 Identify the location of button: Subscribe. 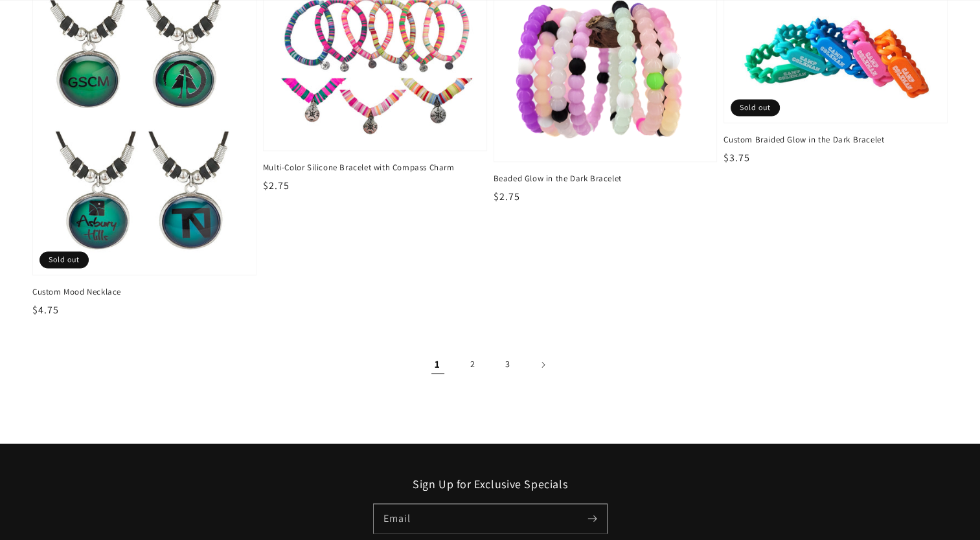
(593, 517).